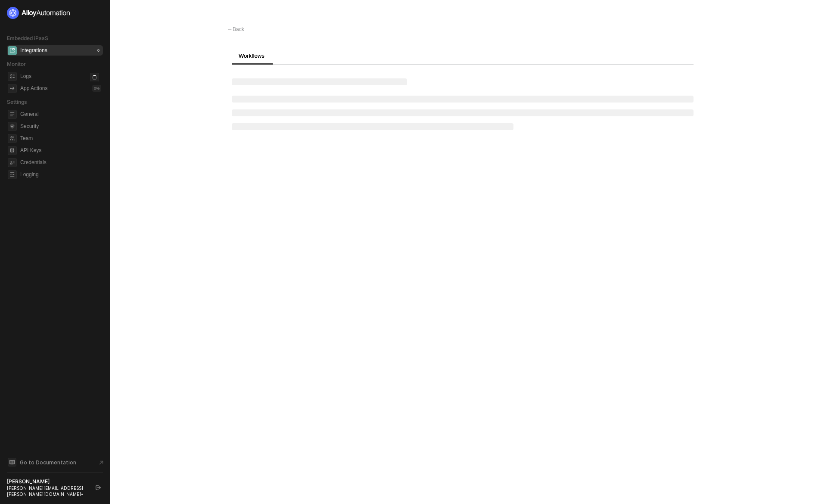 The image size is (815, 504). What do you see at coordinates (12, 126) in the screenshot?
I see `span: security` at bounding box center [12, 126].